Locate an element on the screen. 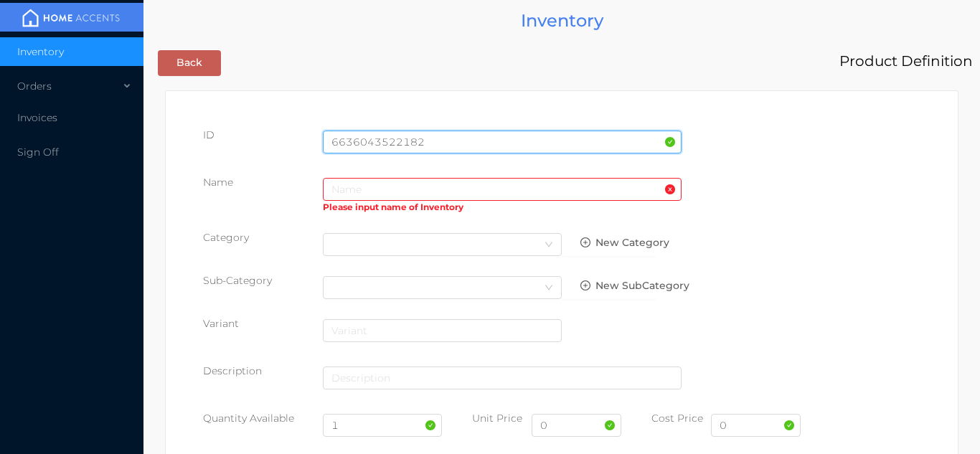 The height and width of the screenshot is (454, 980). p: Unit Price is located at coordinates (501, 418).